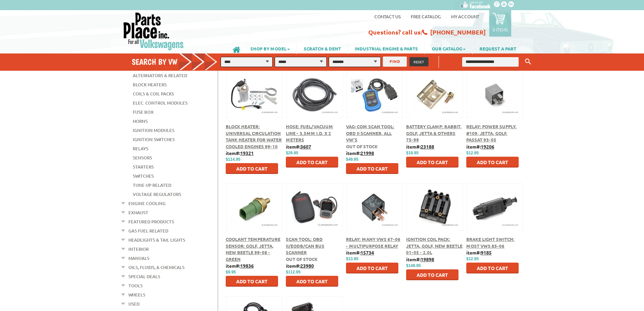  What do you see at coordinates (254, 136) in the screenshot?
I see `a: Block Heater: Universal Circulation Tank Heater For Water Cooled Engines 99-10` at bounding box center [254, 136].